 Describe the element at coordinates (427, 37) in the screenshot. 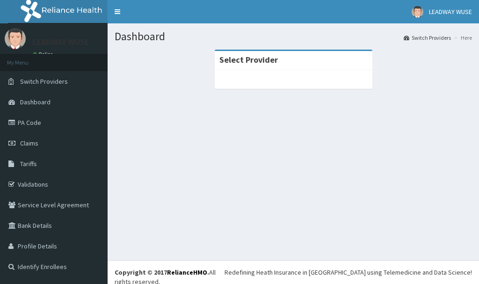

I see `a: Switch Providers` at that location.